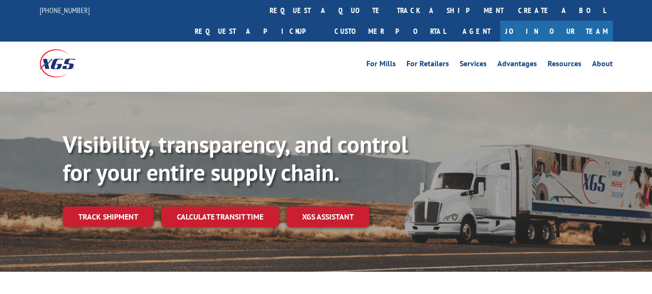 This screenshot has height=294, width=652. What do you see at coordinates (565, 65) in the screenshot?
I see `a: Resources` at bounding box center [565, 65].